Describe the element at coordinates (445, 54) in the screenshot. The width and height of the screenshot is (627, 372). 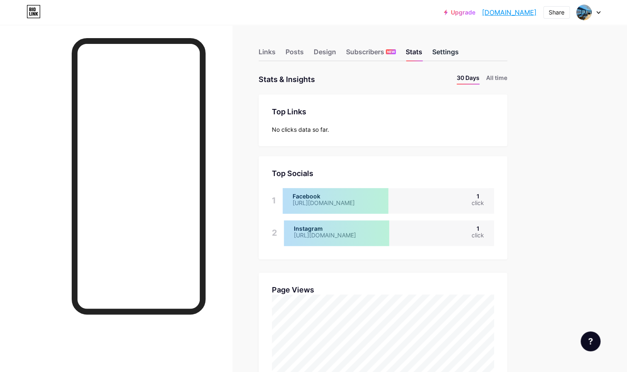
I see `div: Settings` at that location.